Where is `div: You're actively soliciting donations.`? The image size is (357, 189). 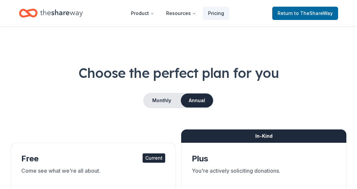 div: You're actively soliciting donations. is located at coordinates (264, 176).